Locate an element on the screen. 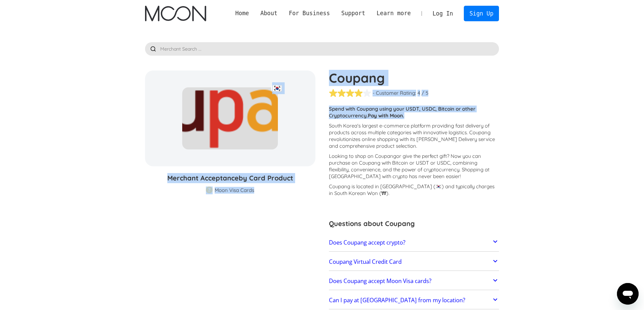 The width and height of the screenshot is (644, 310). a: Sign Up is located at coordinates (481, 13).